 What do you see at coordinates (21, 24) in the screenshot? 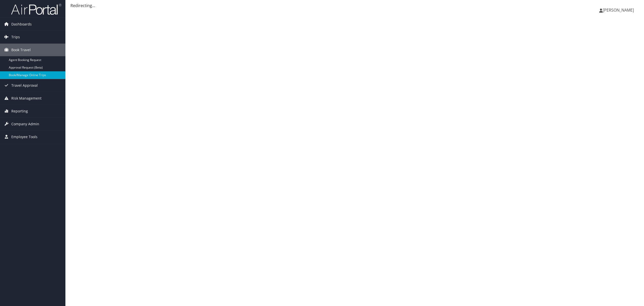
I see `span: Dashboards` at bounding box center [21, 24].